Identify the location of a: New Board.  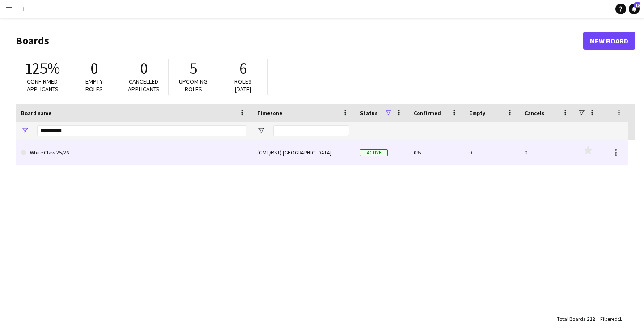
(609, 40).